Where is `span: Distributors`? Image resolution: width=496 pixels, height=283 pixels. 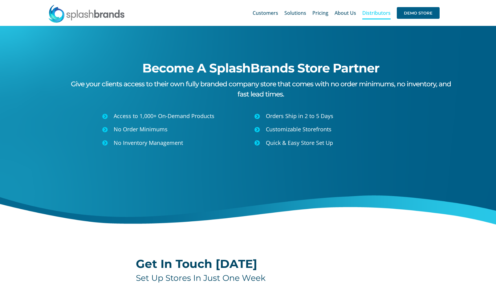 span: Distributors is located at coordinates (376, 13).